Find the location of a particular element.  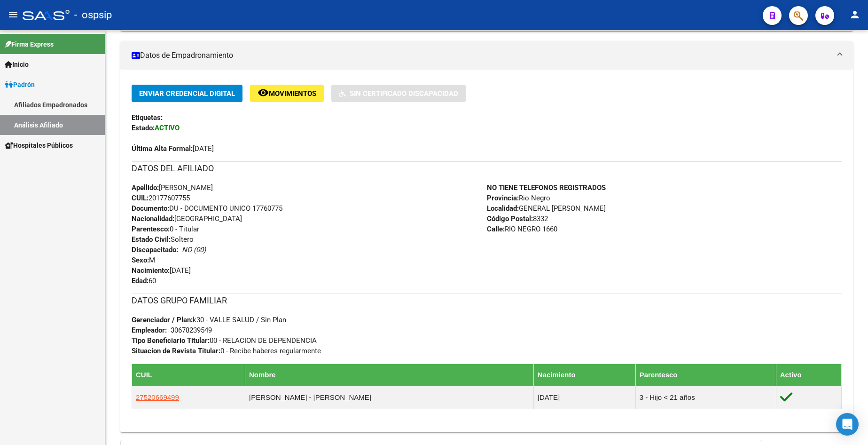

strong: Apellido: is located at coordinates (145, 187).